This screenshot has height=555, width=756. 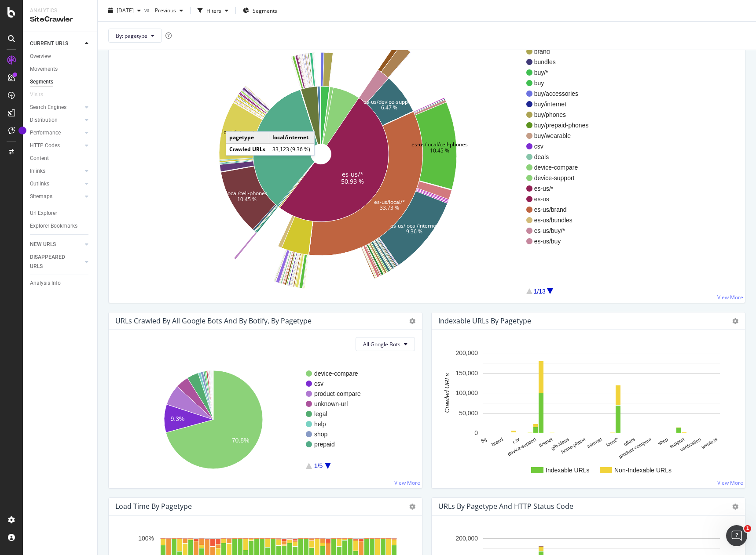 What do you see at coordinates (125, 10) in the screenshot?
I see `span: 2025 Oct. 5th` at bounding box center [125, 10].